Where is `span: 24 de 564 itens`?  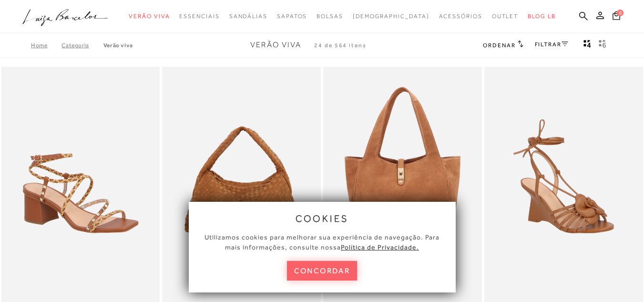 span: 24 de 564 itens is located at coordinates (340, 46).